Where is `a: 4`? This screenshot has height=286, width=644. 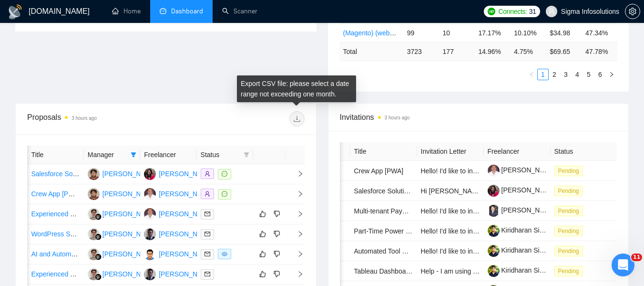 a: 4 is located at coordinates (577, 74).